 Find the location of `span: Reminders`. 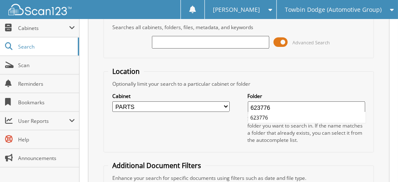

span: Reminders is located at coordinates (46, 83).